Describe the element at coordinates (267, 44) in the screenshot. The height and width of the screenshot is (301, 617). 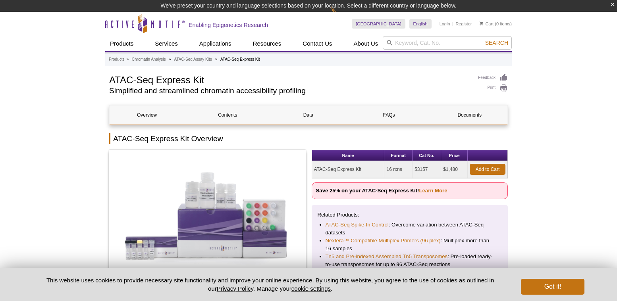
I see `a: Resources` at that location.